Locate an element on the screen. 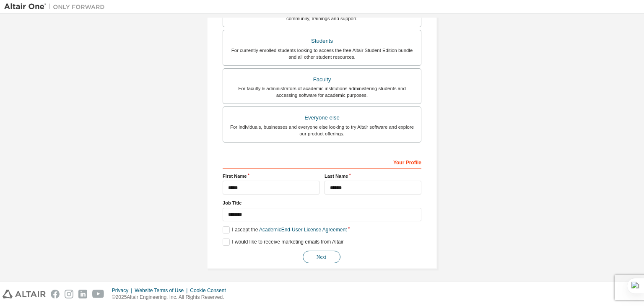 Image resolution: width=644 pixels, height=306 pixels. label: Job Title is located at coordinates (322, 203).